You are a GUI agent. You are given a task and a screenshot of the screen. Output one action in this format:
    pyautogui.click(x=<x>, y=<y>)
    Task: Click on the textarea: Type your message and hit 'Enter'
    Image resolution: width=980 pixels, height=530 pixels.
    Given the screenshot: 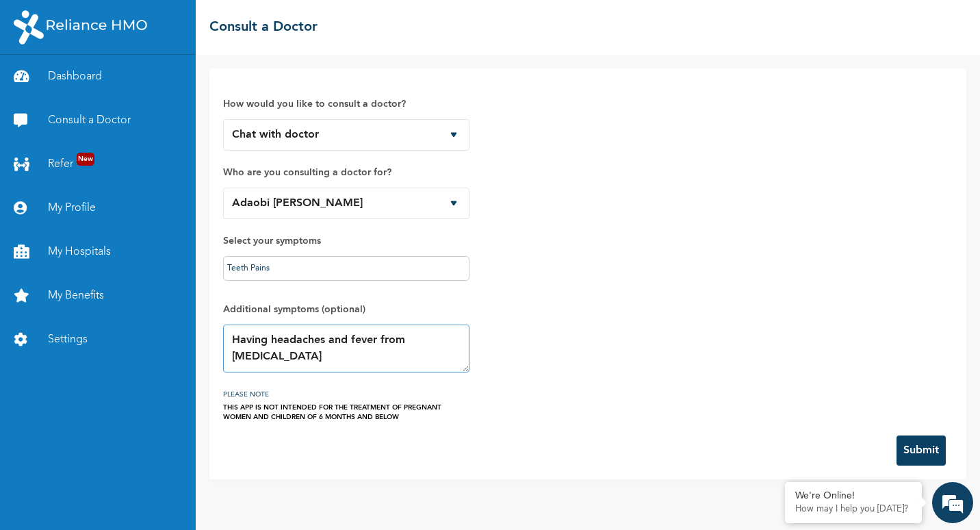 What is the action you would take?
    pyautogui.click(x=134, y=440)
    